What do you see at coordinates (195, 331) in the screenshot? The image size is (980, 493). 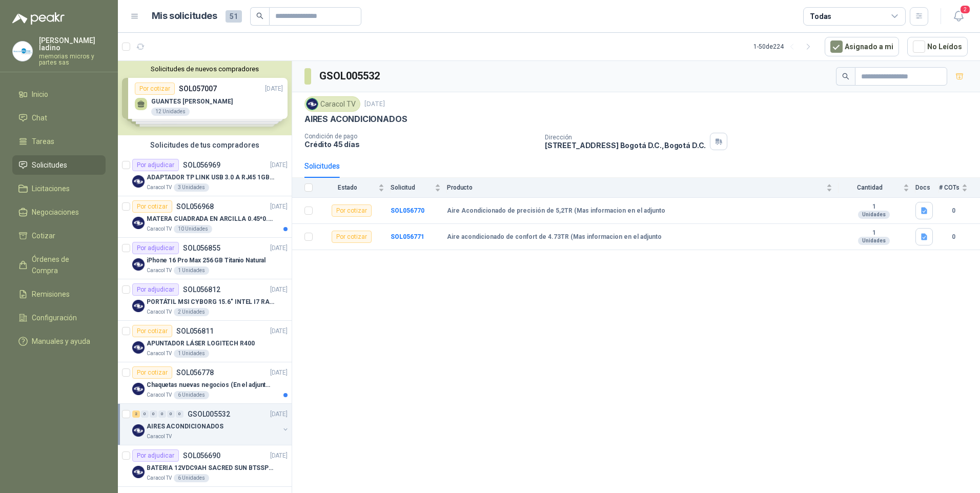 I see `p: SOL056811` at bounding box center [195, 331].